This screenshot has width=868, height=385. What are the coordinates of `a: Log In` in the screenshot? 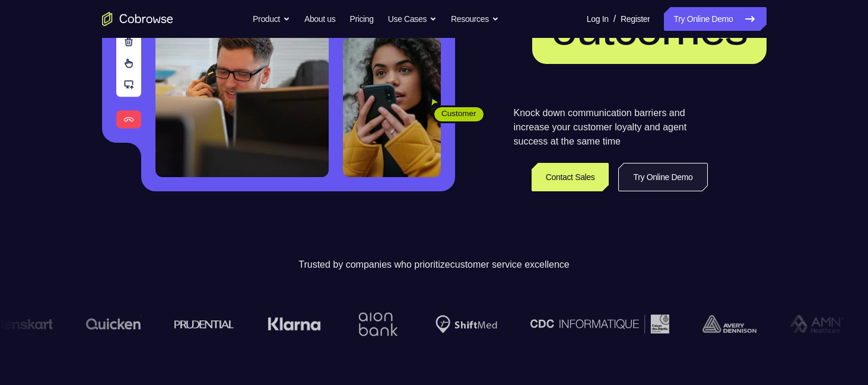 It's located at (598, 19).